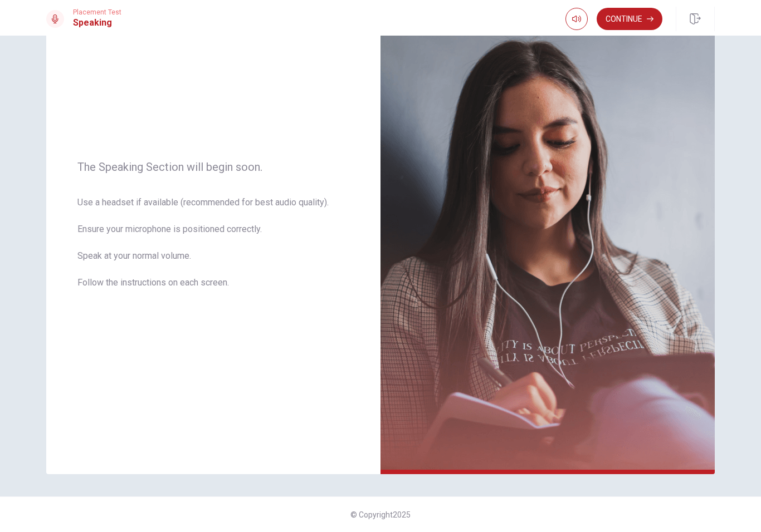  Describe the element at coordinates (213, 167) in the screenshot. I see `span: The Speaking Section will begin soon.` at that location.